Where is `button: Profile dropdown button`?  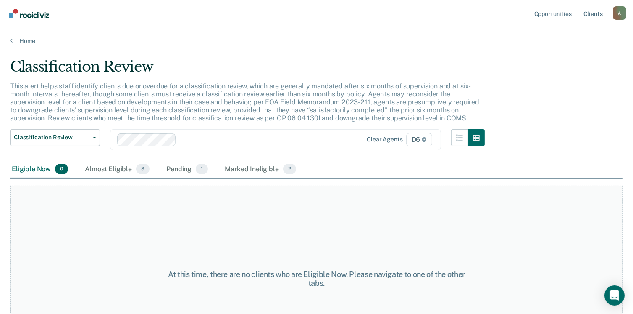 button: Profile dropdown button is located at coordinates (620, 13).